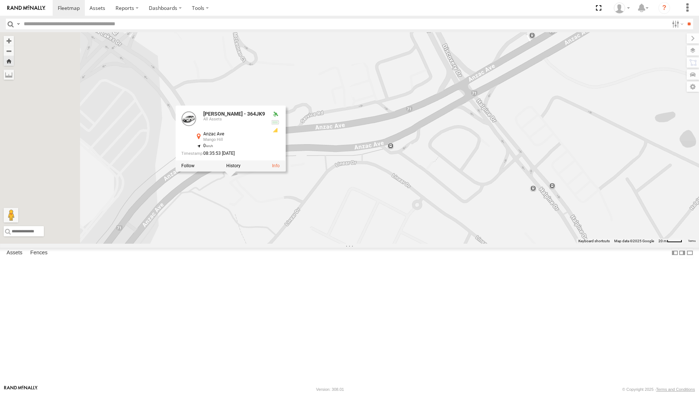 The width and height of the screenshot is (699, 393). Describe the element at coordinates (223, 154) in the screenshot. I see `div: Date/time of location update` at that location.